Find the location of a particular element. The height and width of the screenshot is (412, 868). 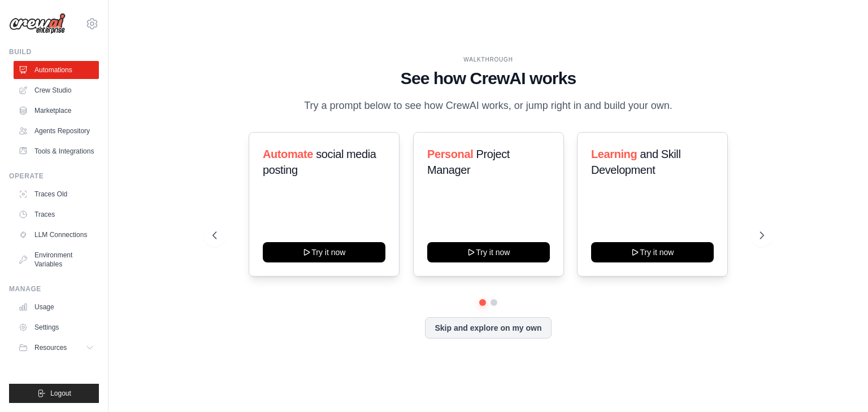

a: Traces Old is located at coordinates (56, 195).